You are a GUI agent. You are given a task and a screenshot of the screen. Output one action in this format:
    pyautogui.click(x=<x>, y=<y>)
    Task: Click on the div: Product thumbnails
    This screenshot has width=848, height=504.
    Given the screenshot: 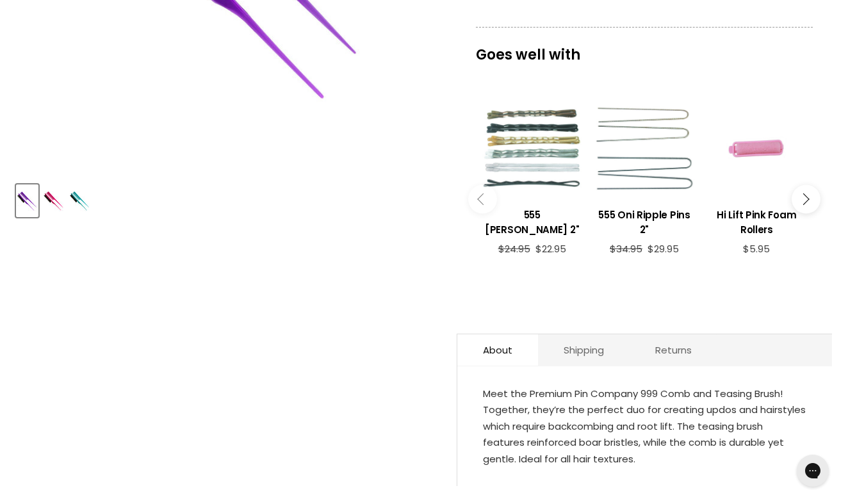 What is the action you would take?
    pyautogui.click(x=226, y=198)
    